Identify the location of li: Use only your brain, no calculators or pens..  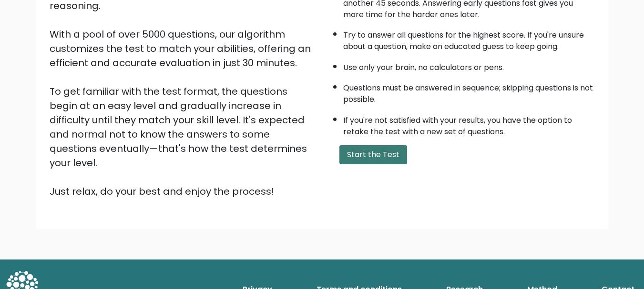
(469, 65).